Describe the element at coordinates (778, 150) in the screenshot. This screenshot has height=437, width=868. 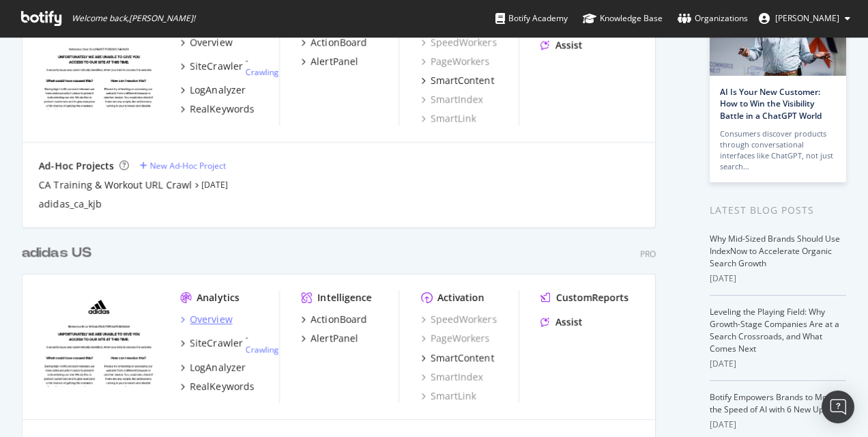
I see `div: Consumers discover products through conversational interfaces like ChatGPT, not just search…` at that location.